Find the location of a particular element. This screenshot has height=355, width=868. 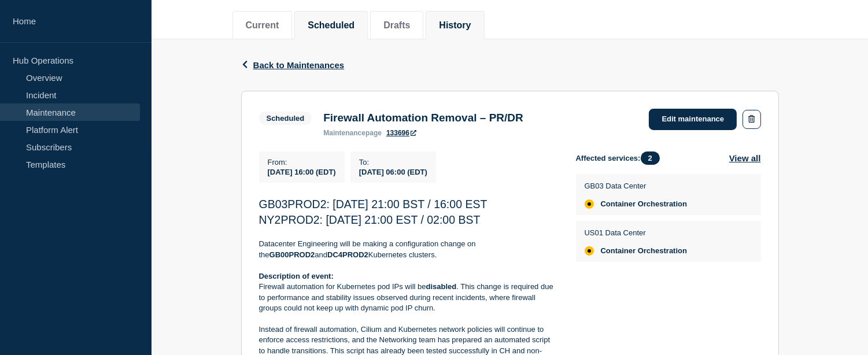

p: GB03 Data Center is located at coordinates (636, 186).